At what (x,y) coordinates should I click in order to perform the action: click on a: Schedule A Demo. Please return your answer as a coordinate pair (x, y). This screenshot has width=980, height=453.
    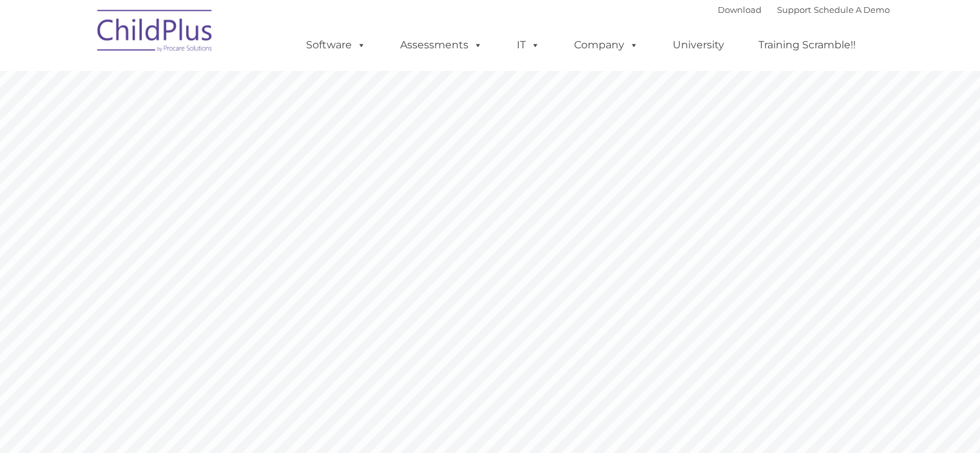
    Looking at the image, I should click on (852, 10).